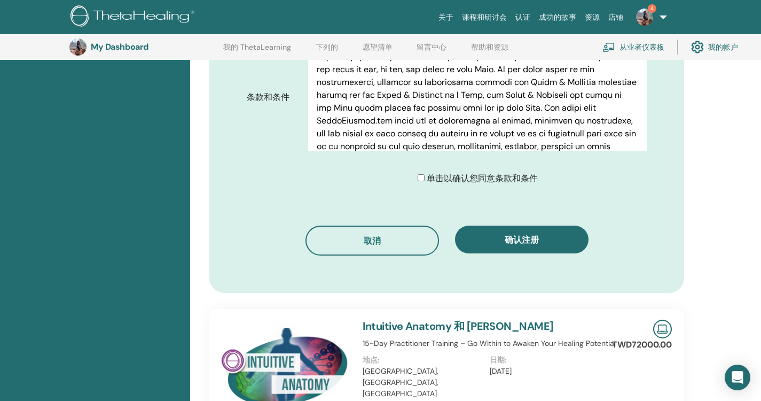  What do you see at coordinates (134, 17) in the screenshot?
I see `img: logo.png` at bounding box center [134, 17].